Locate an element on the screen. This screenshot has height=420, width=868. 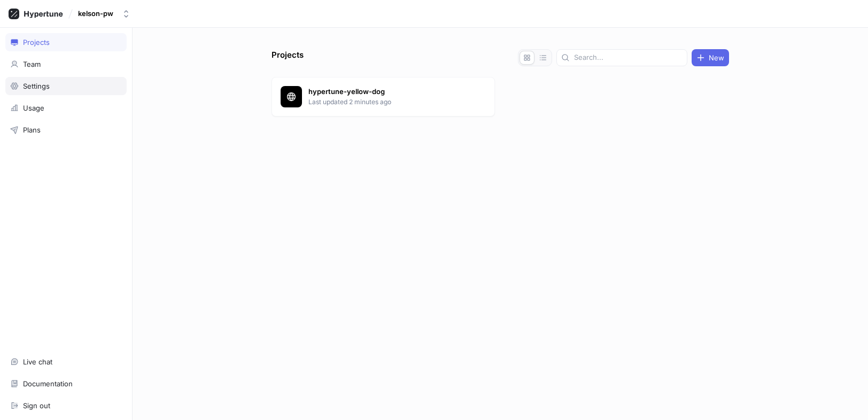
a: Plans is located at coordinates (66, 130).